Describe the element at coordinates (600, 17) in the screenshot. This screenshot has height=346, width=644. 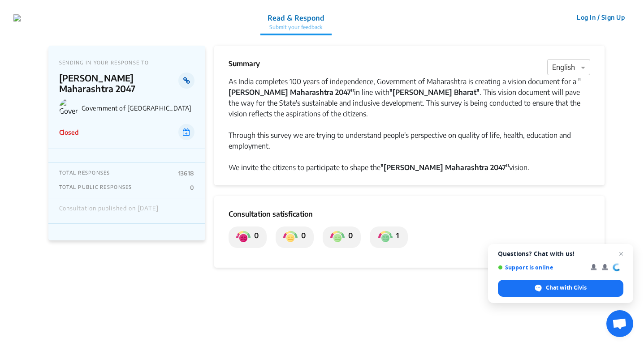
I see `button: Log In / Sign Up` at that location.